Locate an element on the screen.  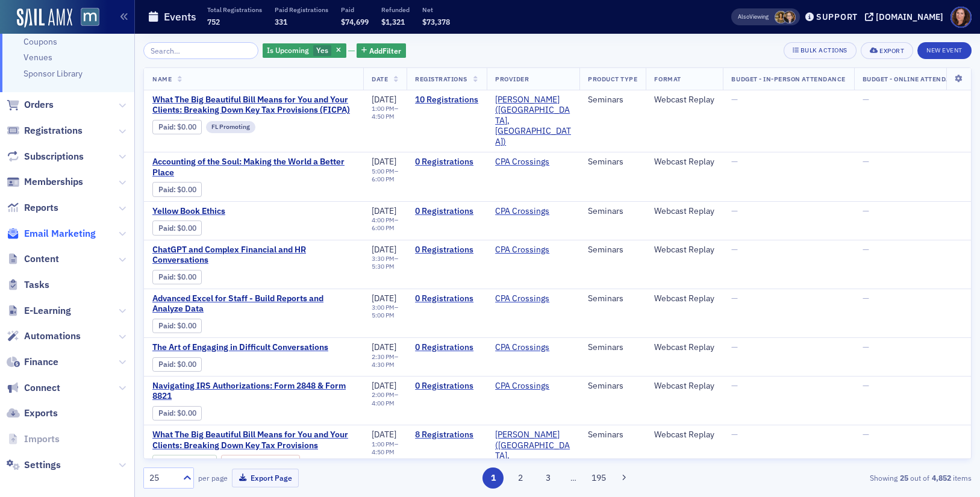
a: Navigating IRS Authorizations: Form 2848 & Form 8821 is located at coordinates (253, 391).